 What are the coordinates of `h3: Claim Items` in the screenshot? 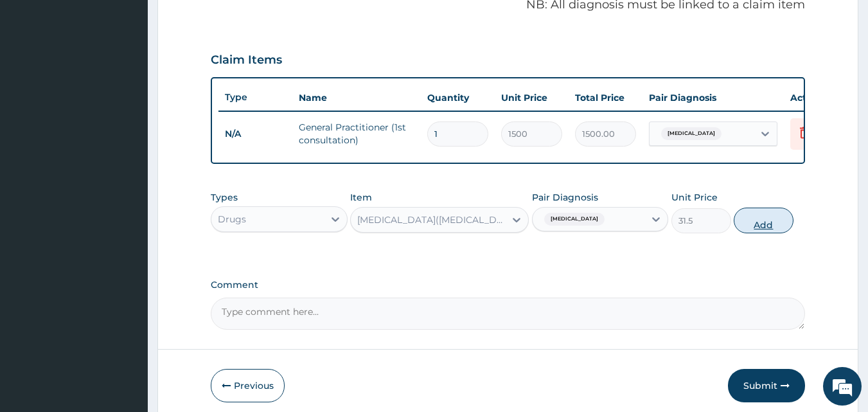 It's located at (246, 61).